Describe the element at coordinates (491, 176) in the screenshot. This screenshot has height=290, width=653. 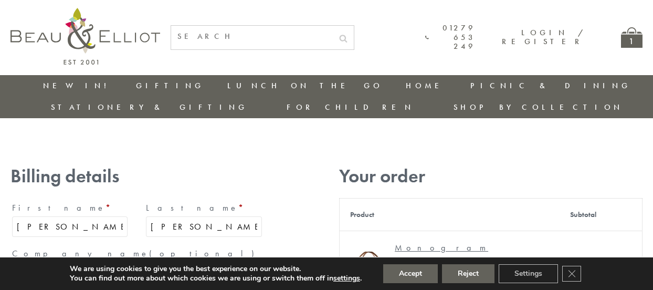
I see `h3: Your order` at that location.